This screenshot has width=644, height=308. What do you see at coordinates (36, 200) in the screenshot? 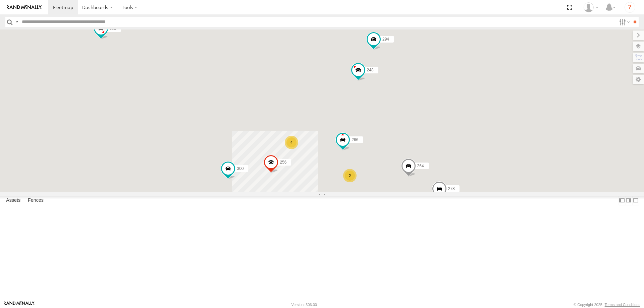
I see `label: Fences` at bounding box center [36, 200].